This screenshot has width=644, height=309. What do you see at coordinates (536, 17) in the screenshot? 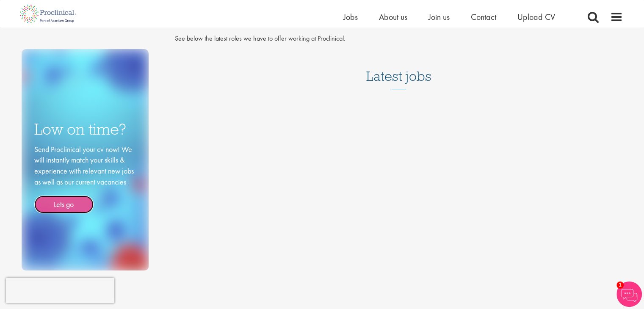
I see `a: Upload CV` at bounding box center [536, 17].